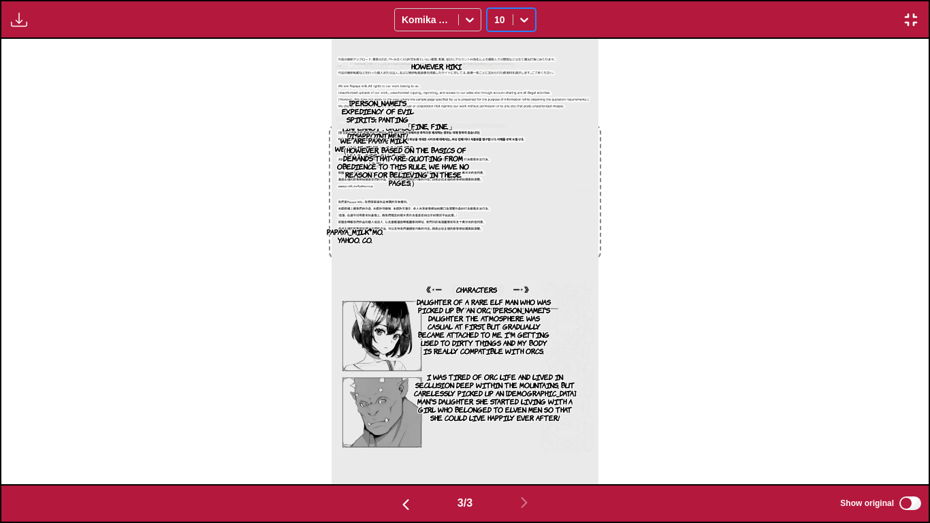 The height and width of the screenshot is (523, 930). What do you see at coordinates (495, 397) in the screenshot?
I see `p: I was tired of orc life and lived in seclusion deep within the mountains, but carelessly picked u...` at bounding box center [495, 397].